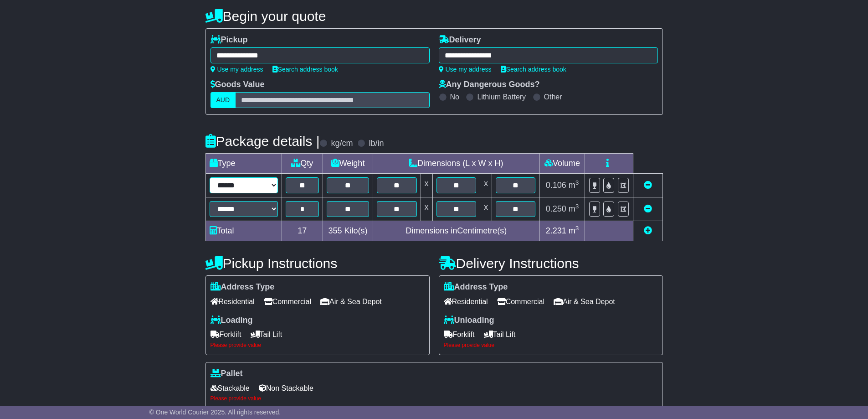 This screenshot has width=868, height=419. What do you see at coordinates (562, 164) in the screenshot?
I see `td: Volume` at bounding box center [562, 164].